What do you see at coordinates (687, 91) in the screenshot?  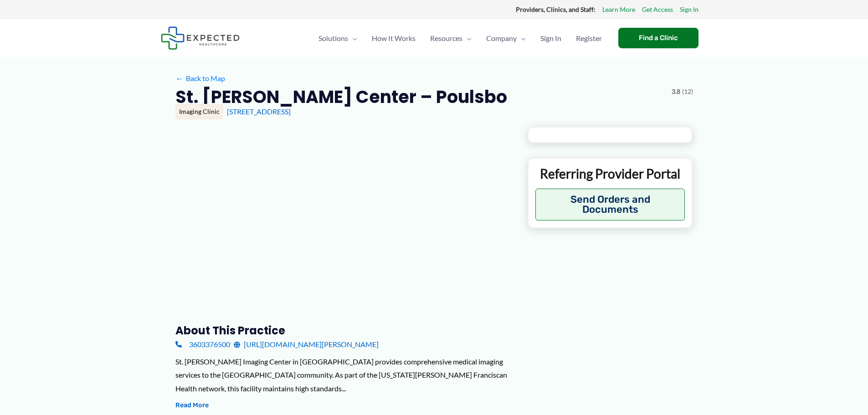 I see `span: (12)` at bounding box center [687, 91].